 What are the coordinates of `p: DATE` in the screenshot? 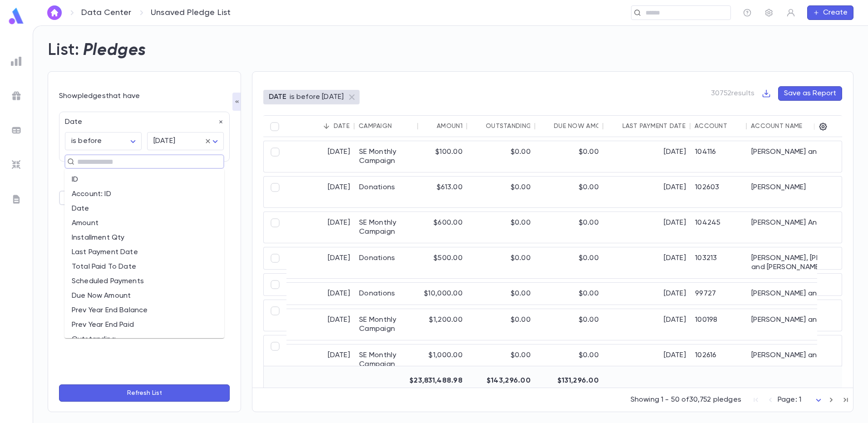 It's located at (278, 97).